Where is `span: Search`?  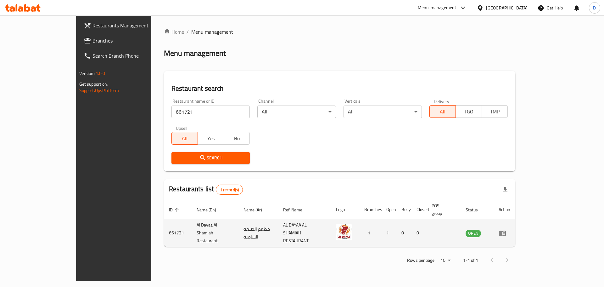
span: Search is located at coordinates (210, 158).